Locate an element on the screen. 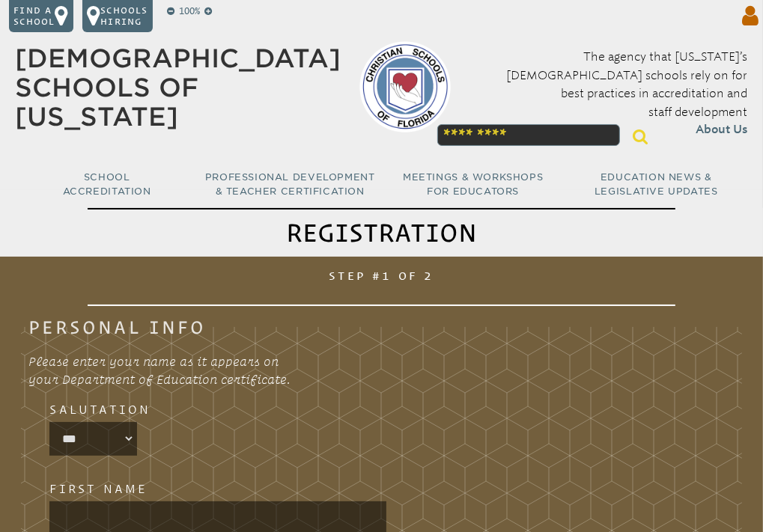 The image size is (763, 532). span: About Us is located at coordinates (722, 130).